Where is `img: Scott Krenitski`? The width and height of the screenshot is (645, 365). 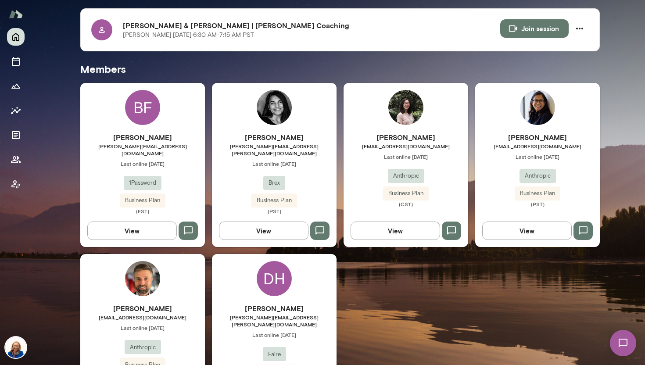 img: Scott Krenitski is located at coordinates (143, 279).